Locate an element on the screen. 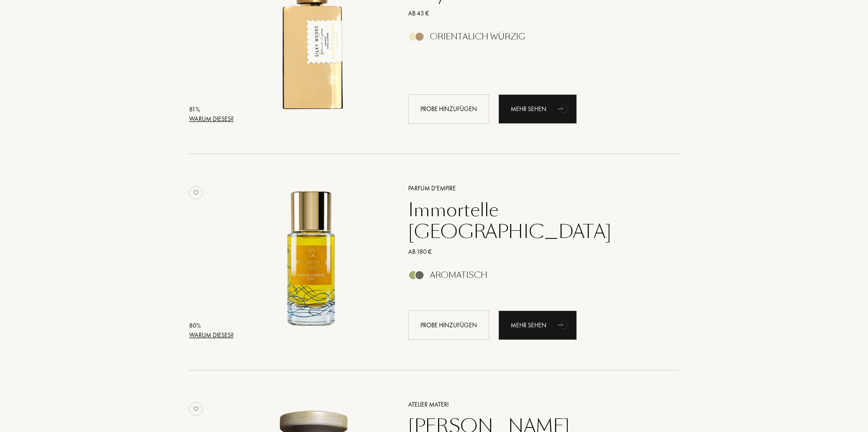  div: 80 % is located at coordinates (212, 326).